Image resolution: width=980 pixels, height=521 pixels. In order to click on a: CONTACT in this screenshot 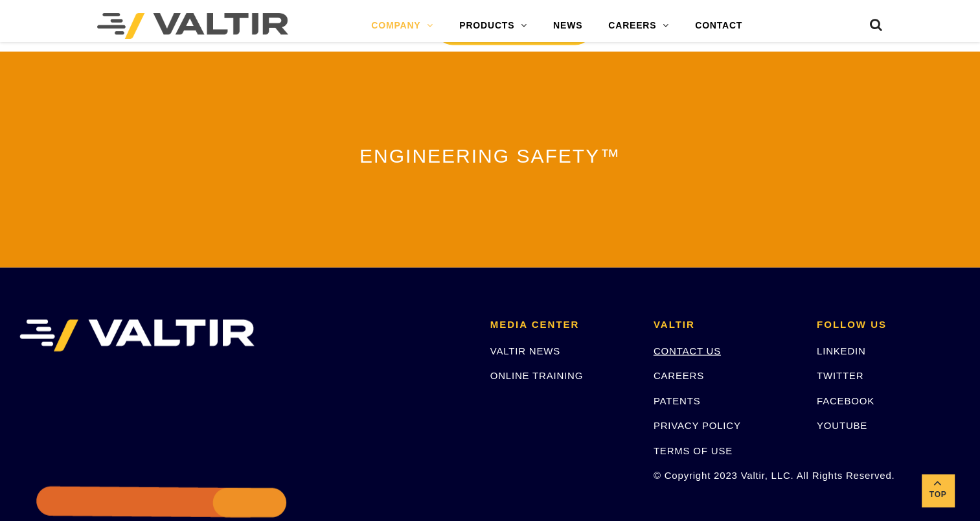, I will do `click(718, 26)`.